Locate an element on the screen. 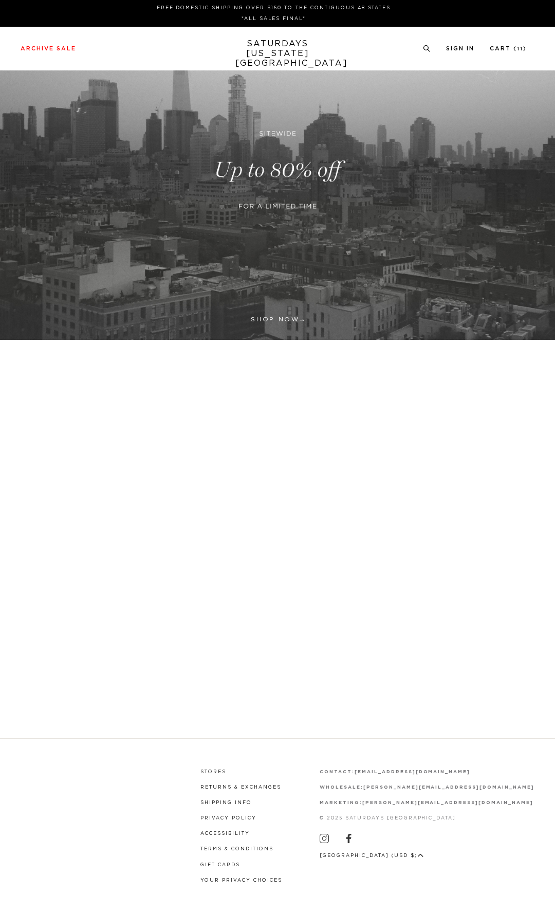  a: Cart (11) is located at coordinates (508, 48).